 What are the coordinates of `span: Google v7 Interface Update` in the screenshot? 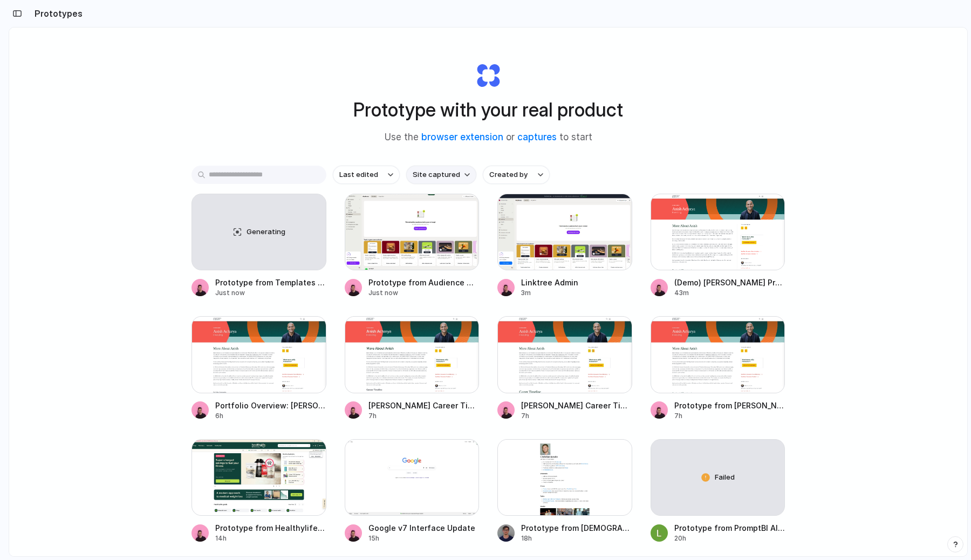 It's located at (424, 528).